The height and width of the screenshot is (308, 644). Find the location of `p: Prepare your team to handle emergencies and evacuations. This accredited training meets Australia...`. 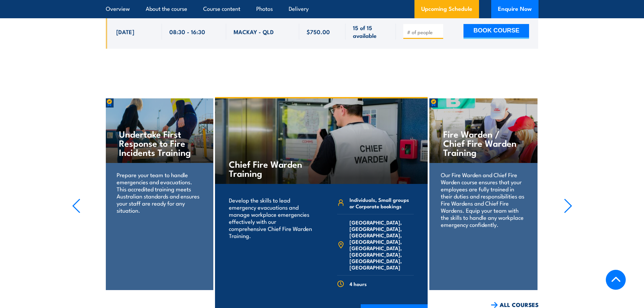

p: Prepare your team to handle emergencies and evacuations. This accredited training meets Australia... is located at coordinates (159, 192).